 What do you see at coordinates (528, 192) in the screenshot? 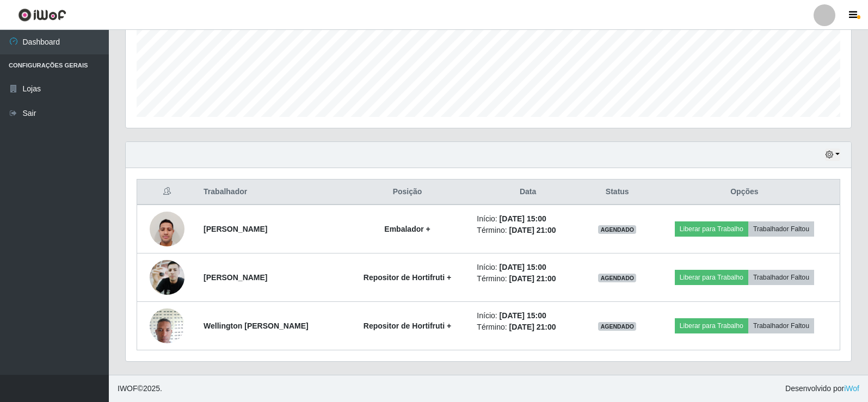
I see `th: Data` at bounding box center [528, 192].